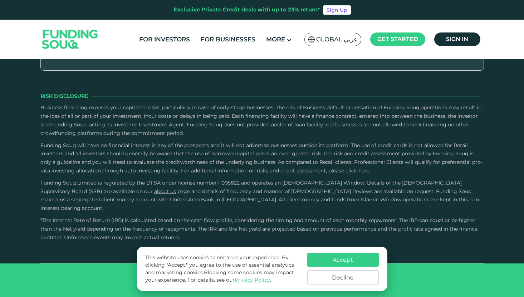 Image resolution: width=524 pixels, height=297 pixels. Describe the element at coordinates (364, 171) in the screenshot. I see `a: here.` at that location.